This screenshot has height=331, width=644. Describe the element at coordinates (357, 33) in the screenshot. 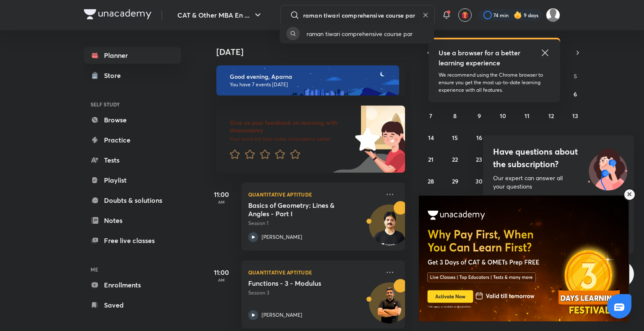

I see `a: raman tiwari comprehensive course par` at that location.